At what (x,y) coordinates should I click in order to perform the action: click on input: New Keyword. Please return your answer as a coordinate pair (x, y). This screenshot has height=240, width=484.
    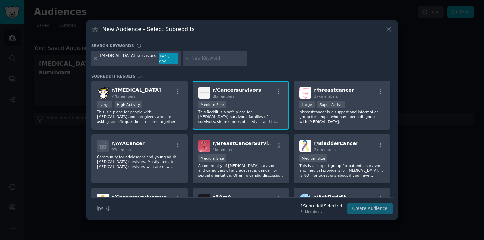
    Looking at the image, I should click on (218, 59).